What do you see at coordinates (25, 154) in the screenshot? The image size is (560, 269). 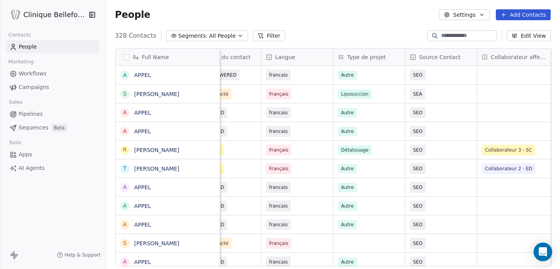 I see `span: Apps` at bounding box center [25, 154].